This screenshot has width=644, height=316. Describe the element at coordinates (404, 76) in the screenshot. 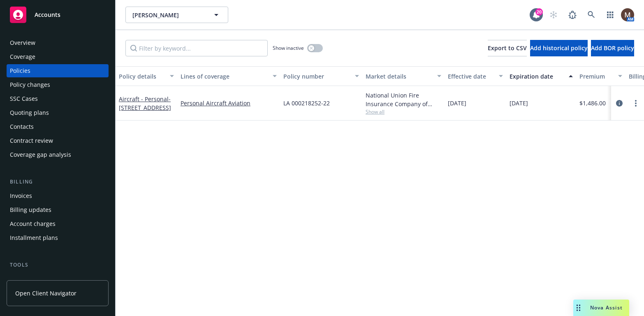

I see `button: Market details` at that location.